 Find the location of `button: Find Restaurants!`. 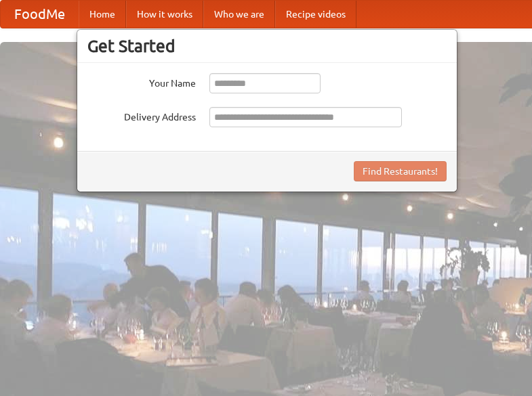

button: Find Restaurants! is located at coordinates (400, 172).